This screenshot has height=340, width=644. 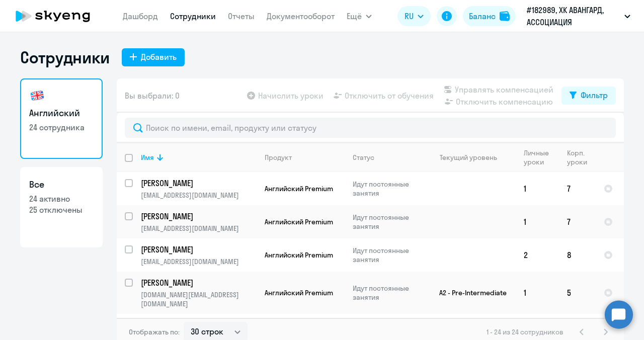 What do you see at coordinates (370, 128) in the screenshot?
I see `input: Поиск по имени, email, продукту или статусу` at bounding box center [370, 128].